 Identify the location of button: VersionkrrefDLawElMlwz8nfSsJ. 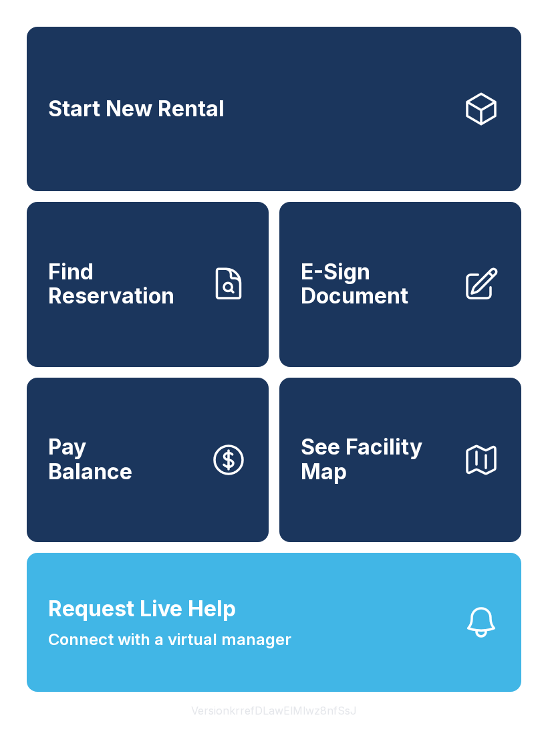
(274, 710).